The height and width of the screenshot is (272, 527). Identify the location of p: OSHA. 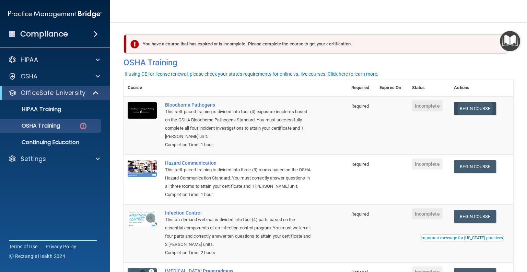
(29, 76).